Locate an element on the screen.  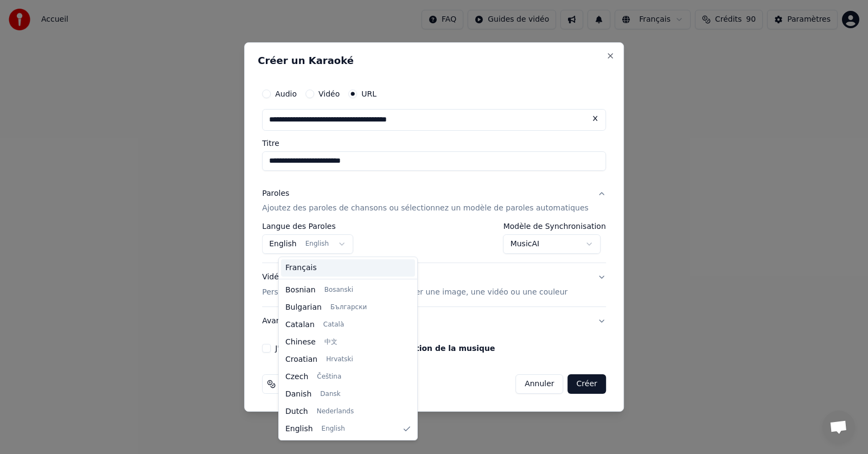
span: Français is located at coordinates (301, 268).